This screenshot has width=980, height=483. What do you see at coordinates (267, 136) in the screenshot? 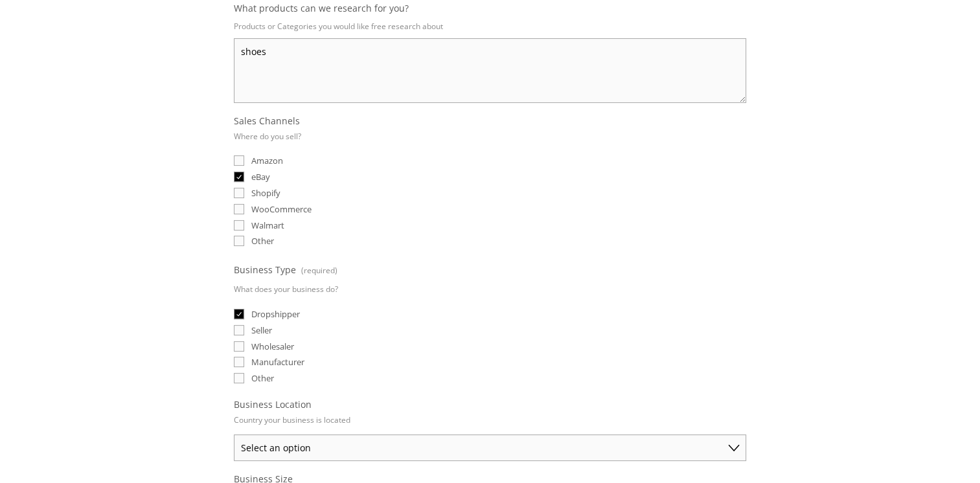
I see `p: Where do you sell?` at bounding box center [267, 136].